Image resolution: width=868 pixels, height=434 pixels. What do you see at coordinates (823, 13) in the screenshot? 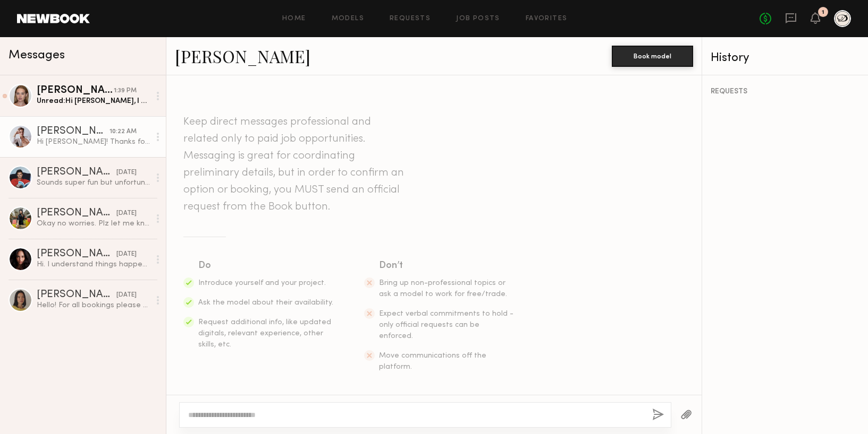
I see `div: 1` at bounding box center [823, 13].